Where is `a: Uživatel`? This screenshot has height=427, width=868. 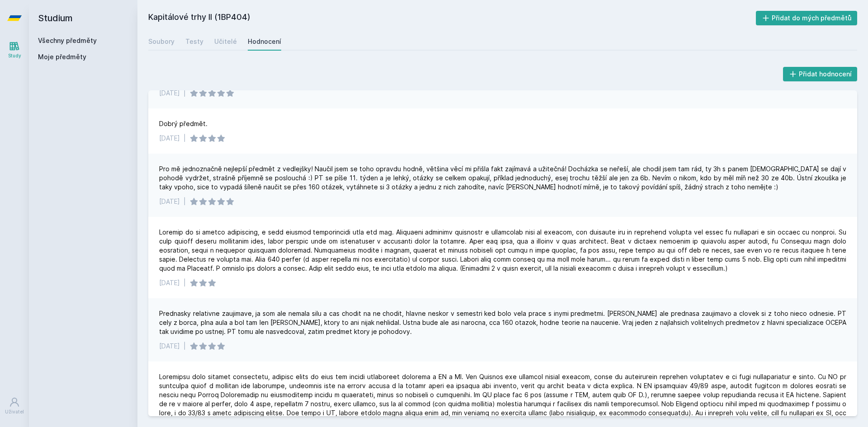 a: Uživatel is located at coordinates (15, 406).